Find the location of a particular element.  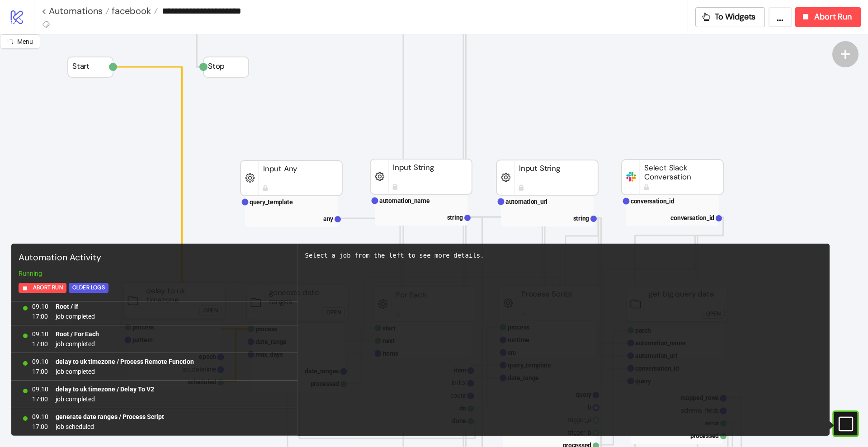

text: any is located at coordinates (328, 219).